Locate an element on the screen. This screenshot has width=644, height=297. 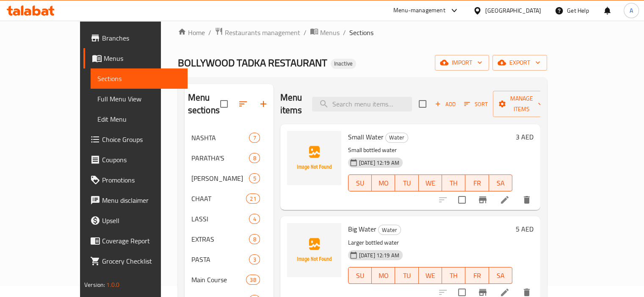
span: 21 is located at coordinates (253, 199).